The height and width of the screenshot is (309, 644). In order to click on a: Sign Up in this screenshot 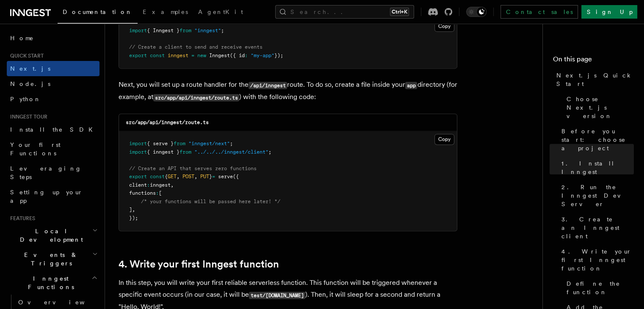, I will do `click(609, 12)`.